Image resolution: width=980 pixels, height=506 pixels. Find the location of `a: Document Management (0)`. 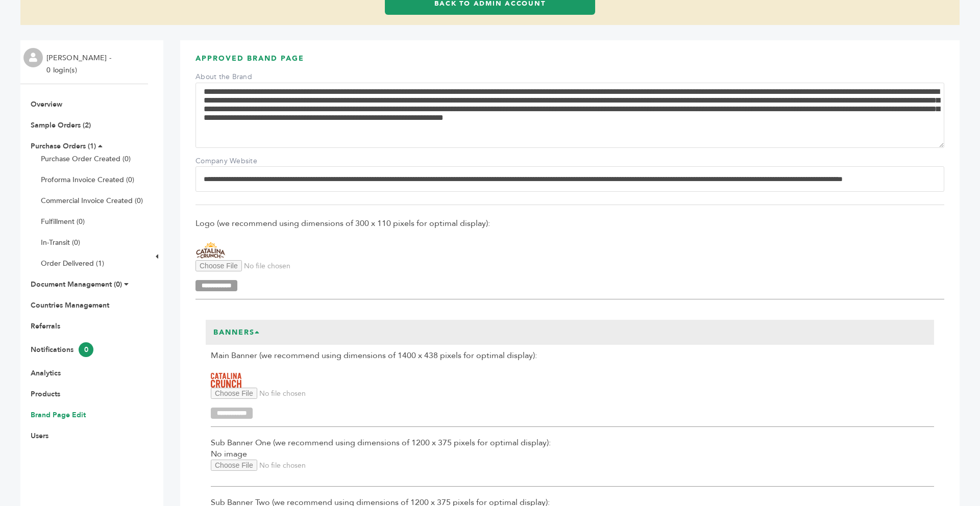

a: Document Management (0) is located at coordinates (76, 284).